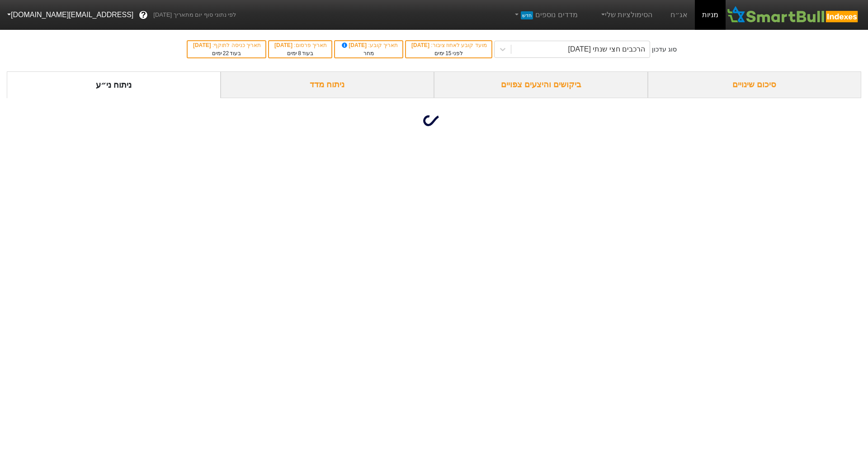 Image resolution: width=868 pixels, height=449 pixels. Describe the element at coordinates (369, 53) in the screenshot. I see `span: מחר` at that location.